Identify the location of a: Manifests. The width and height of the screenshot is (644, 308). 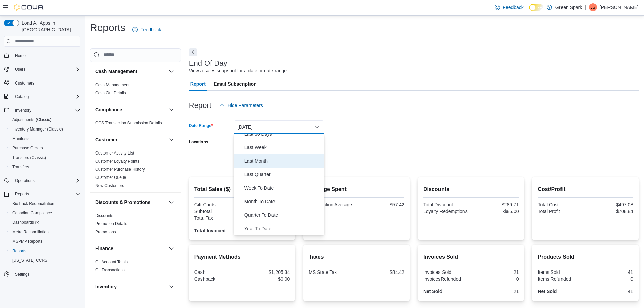
(21, 138).